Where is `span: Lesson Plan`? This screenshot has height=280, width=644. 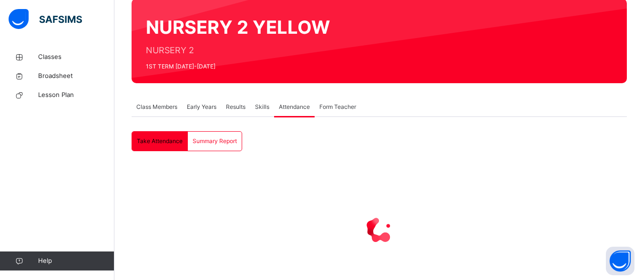
span: Lesson Plan is located at coordinates (76, 95).